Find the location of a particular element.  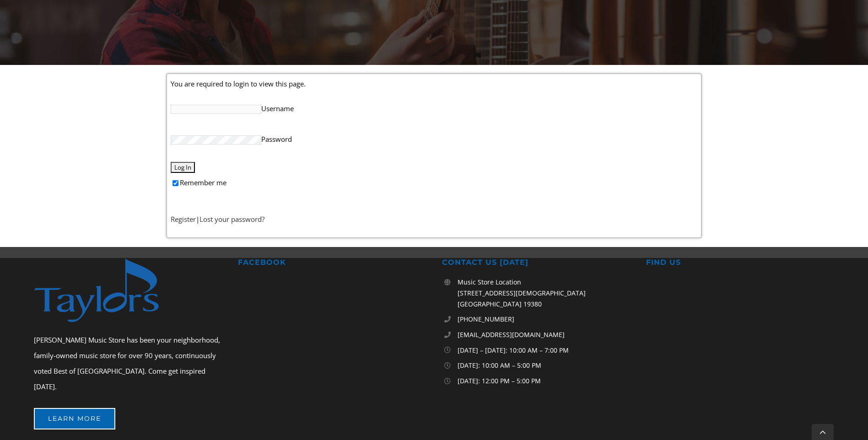

label: Remember me is located at coordinates (434, 182).